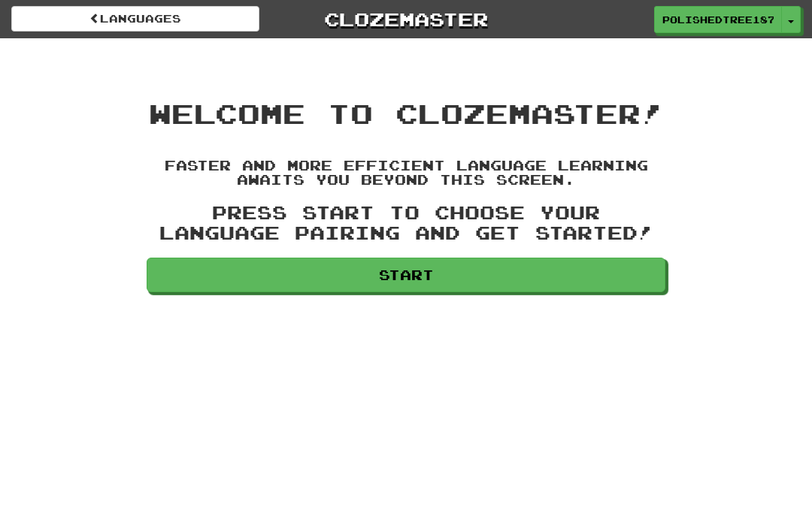 The width and height of the screenshot is (812, 531). Describe the element at coordinates (406, 114) in the screenshot. I see `h1: Welcome to Clozemaster!` at that location.